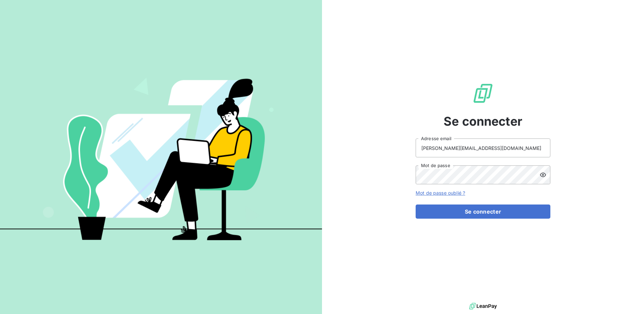 This screenshot has height=314, width=644. Describe the element at coordinates (483, 121) in the screenshot. I see `span: Se connecter` at that location.